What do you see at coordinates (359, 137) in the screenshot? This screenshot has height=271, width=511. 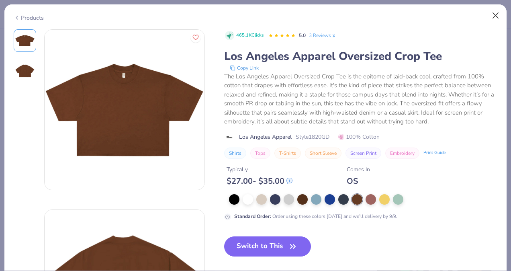 I see `span: 100% Cotton` at bounding box center [359, 137].